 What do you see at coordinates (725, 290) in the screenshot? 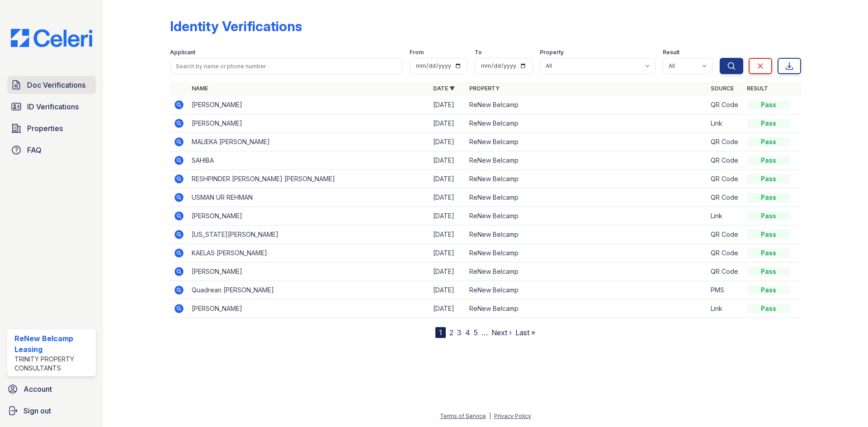
I see `td: PMS` at bounding box center [725, 290].